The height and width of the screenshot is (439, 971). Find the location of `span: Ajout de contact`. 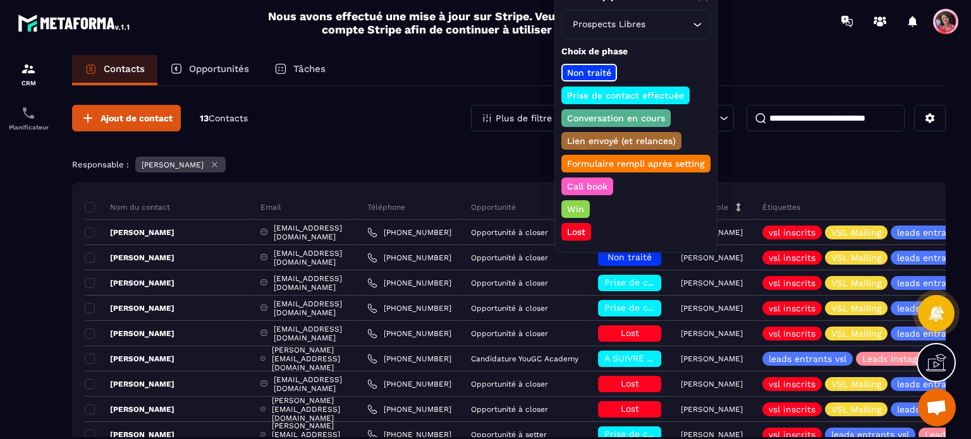

span: Ajout de contact is located at coordinates (137, 118).